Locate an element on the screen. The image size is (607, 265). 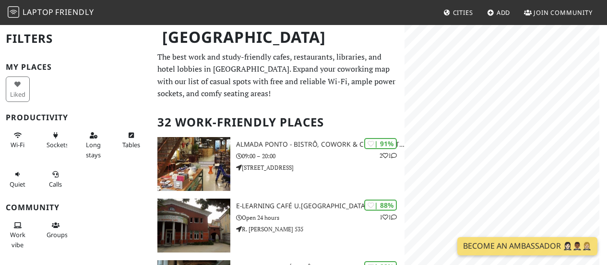
button: Sockets is located at coordinates (56, 140).